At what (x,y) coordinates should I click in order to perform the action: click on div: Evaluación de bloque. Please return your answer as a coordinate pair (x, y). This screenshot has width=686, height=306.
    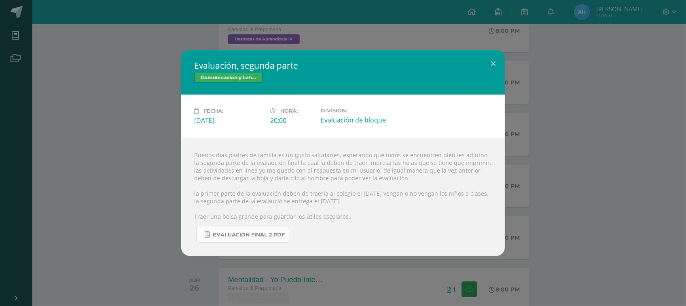
    Looking at the image, I should click on (355, 120).